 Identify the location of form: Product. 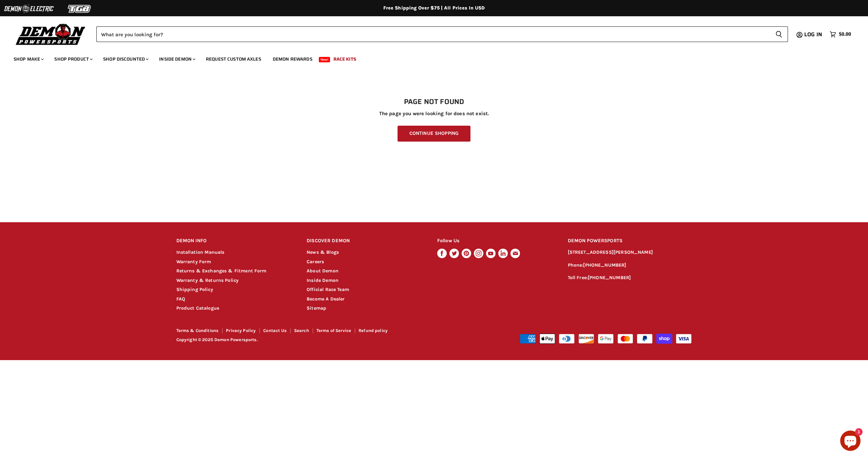
(442, 34).